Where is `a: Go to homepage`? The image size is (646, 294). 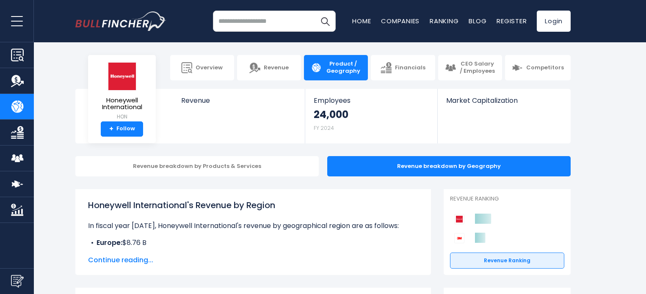
a: Go to homepage is located at coordinates (121, 21).